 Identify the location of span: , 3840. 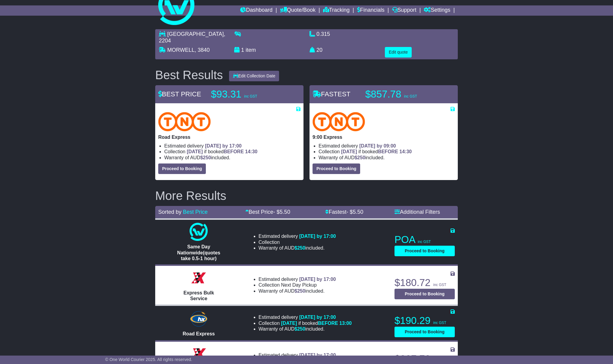
(202, 50).